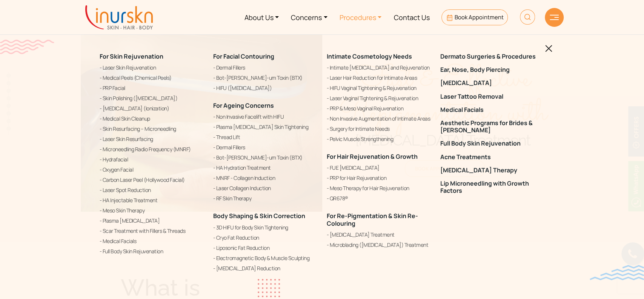 The width and height of the screenshot is (644, 299). I want to click on a: Intimate Cosmetology Needs, so click(369, 56).